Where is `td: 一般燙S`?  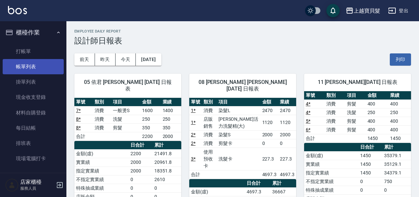
td: 一般燙S is located at coordinates (126, 111).